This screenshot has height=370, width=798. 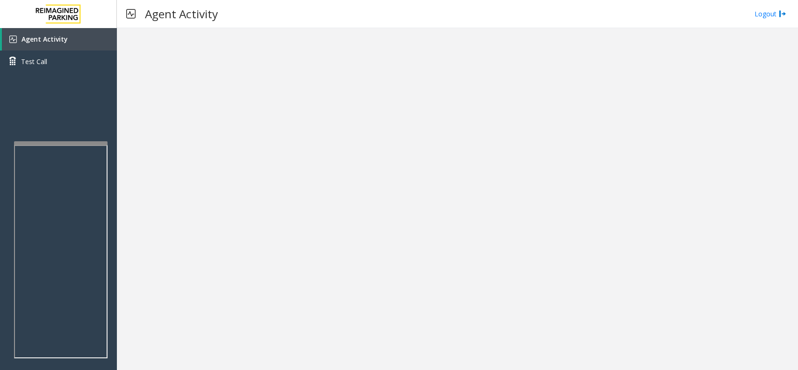 What do you see at coordinates (59, 39) in the screenshot?
I see `a: Agent Activity` at bounding box center [59, 39].